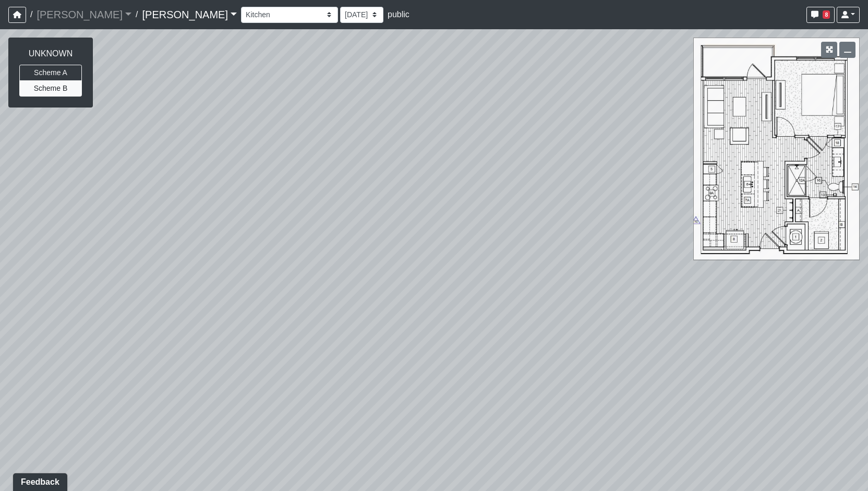 Image resolution: width=868 pixels, height=491 pixels. Describe the element at coordinates (32, 12) in the screenshot. I see `button: Feedback` at that location.